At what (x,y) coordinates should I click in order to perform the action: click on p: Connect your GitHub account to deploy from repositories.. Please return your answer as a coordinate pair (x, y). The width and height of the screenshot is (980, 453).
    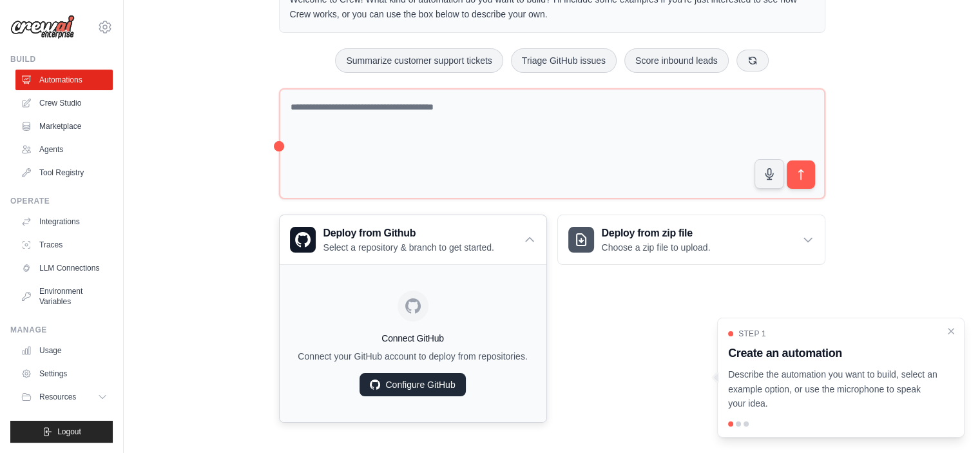
    Looking at the image, I should click on (413, 356).